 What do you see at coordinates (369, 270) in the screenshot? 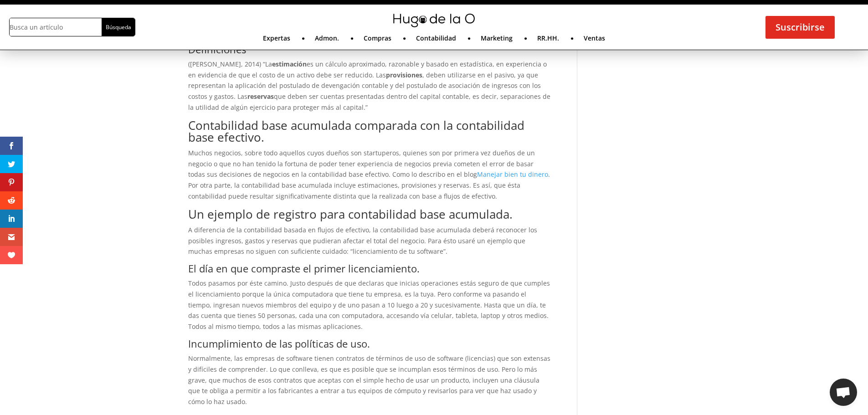
I see `h3: El día en que compraste el primer licenciamiento.` at bounding box center [369, 270].